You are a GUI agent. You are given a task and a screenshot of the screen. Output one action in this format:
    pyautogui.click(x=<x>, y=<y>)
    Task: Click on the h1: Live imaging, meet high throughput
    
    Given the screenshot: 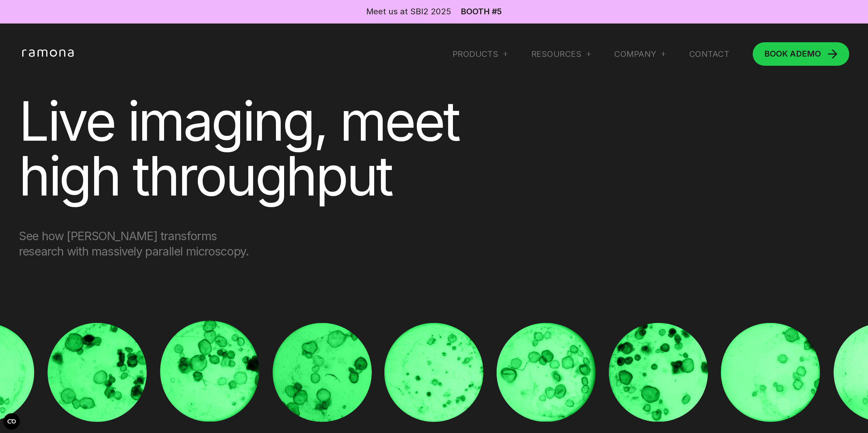 What is the action you would take?
    pyautogui.click(x=289, y=149)
    